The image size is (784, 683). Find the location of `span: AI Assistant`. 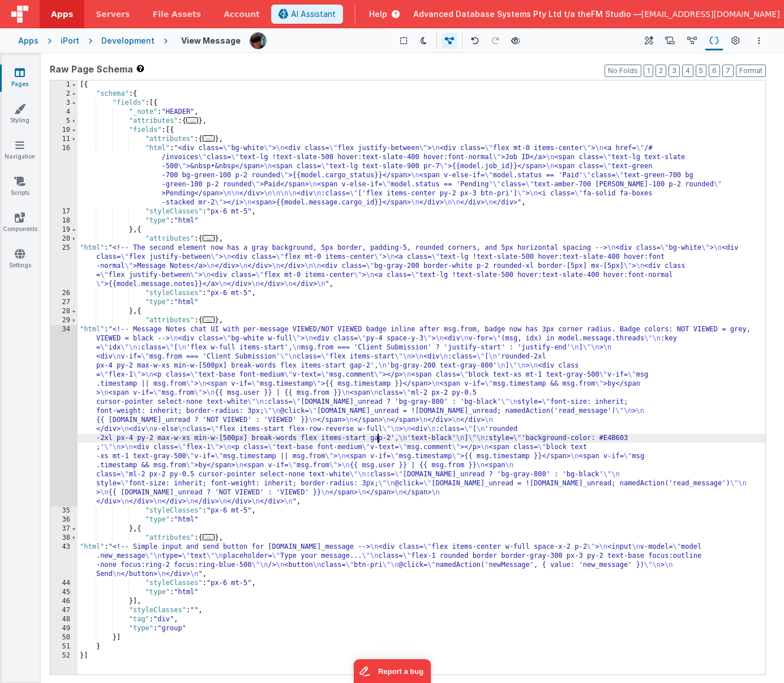

span: AI Assistant is located at coordinates (313, 14).